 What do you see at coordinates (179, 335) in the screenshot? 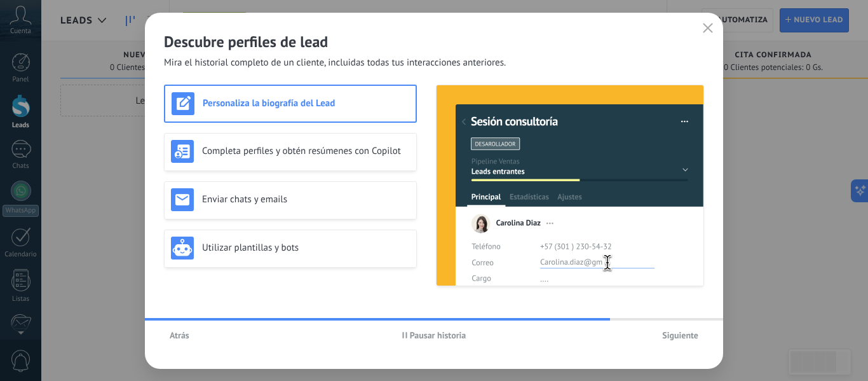
I see `span: Atrás` at bounding box center [179, 335].